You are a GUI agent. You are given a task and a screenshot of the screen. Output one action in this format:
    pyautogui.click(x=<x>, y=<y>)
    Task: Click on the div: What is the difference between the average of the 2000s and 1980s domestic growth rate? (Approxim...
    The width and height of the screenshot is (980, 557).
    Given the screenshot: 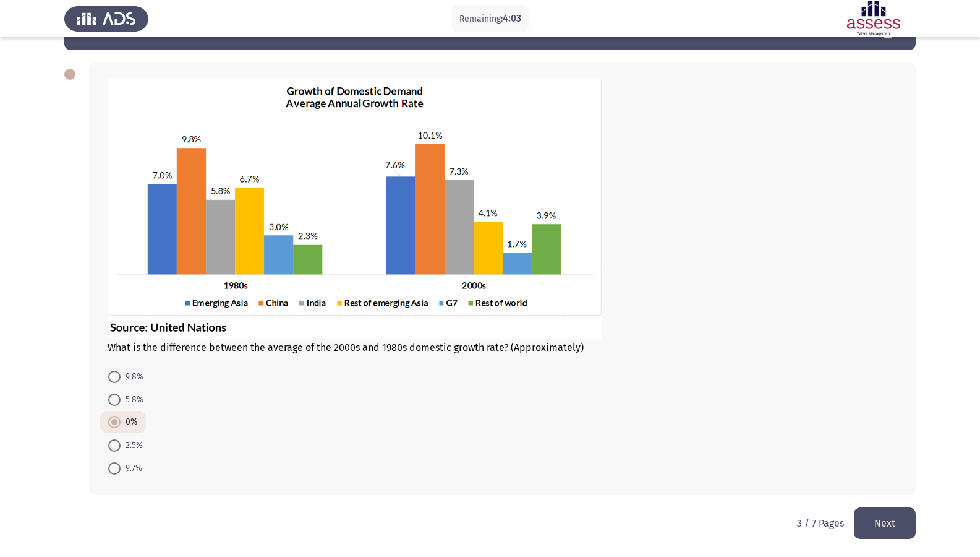 What is the action you would take?
    pyautogui.click(x=502, y=216)
    